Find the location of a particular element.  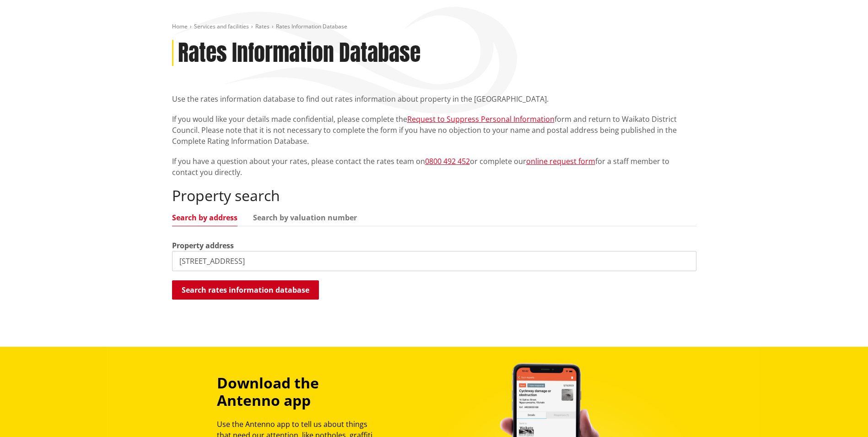

a: Services and facilities is located at coordinates (221, 26).